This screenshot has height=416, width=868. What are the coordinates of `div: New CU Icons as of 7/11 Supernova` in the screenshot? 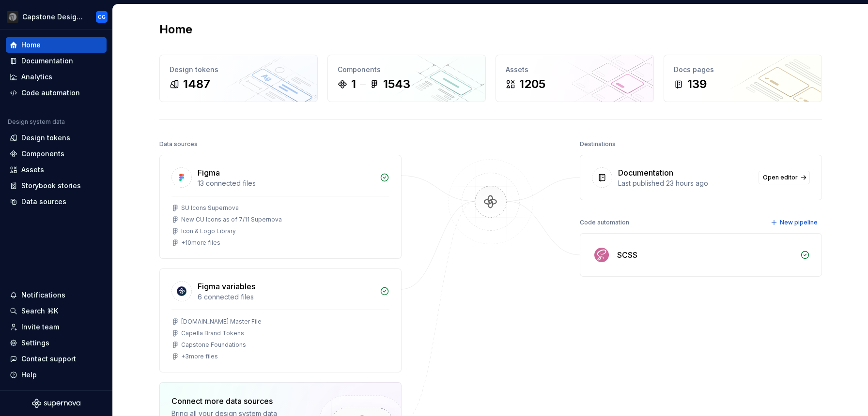 It's located at (232, 220).